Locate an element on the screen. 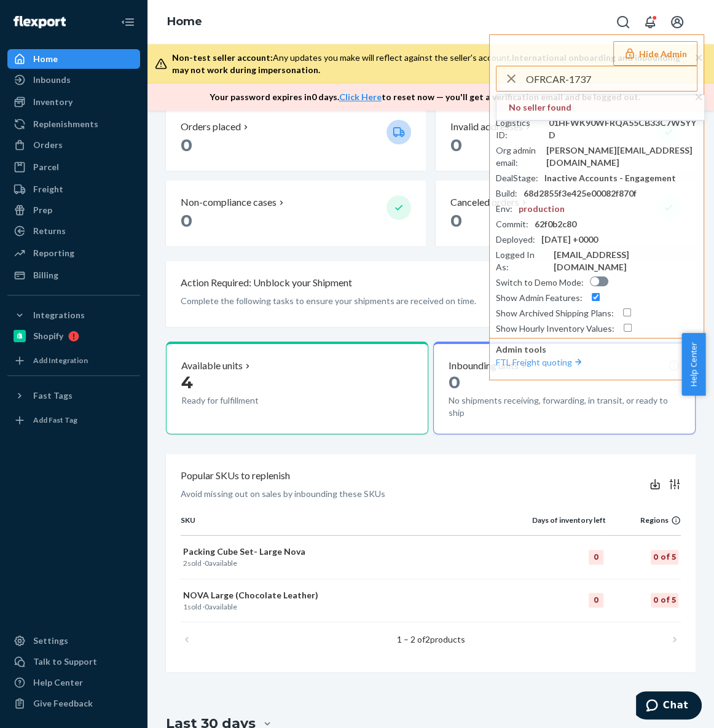  p: Avoid missing out on sales by inbounding these SKUs is located at coordinates (282, 494).